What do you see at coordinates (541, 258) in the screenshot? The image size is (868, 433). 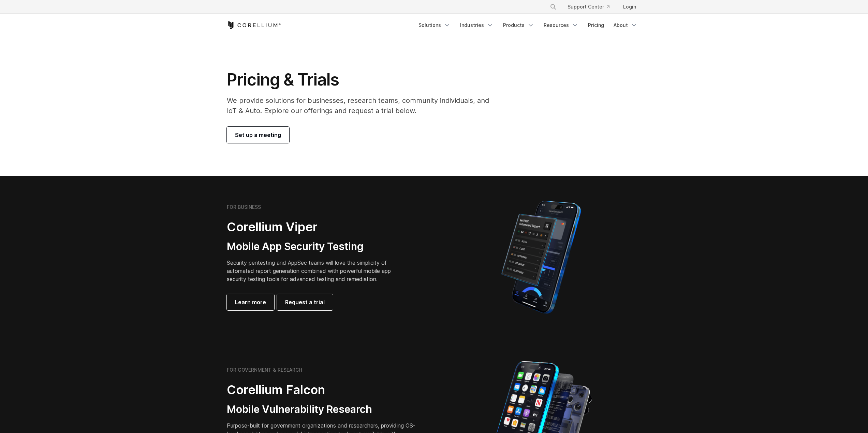 I see `img: Corellium MATRIX automated report on iPhone showing app vulnerability test results across securit...` at bounding box center [541, 258].